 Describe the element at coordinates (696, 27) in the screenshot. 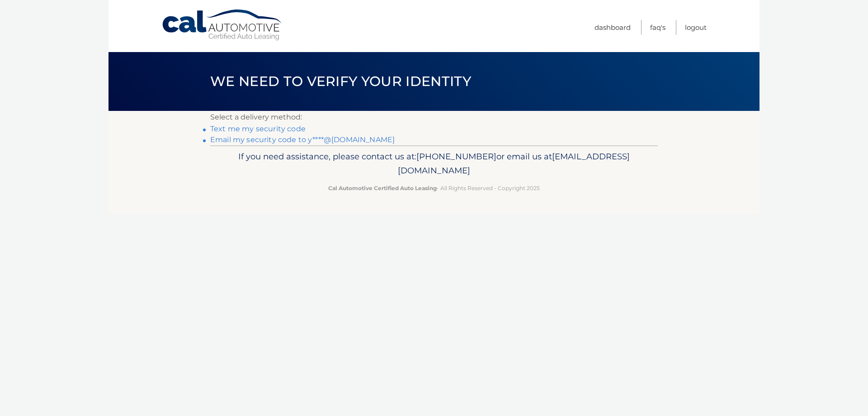

I see `a: Logout` at that location.